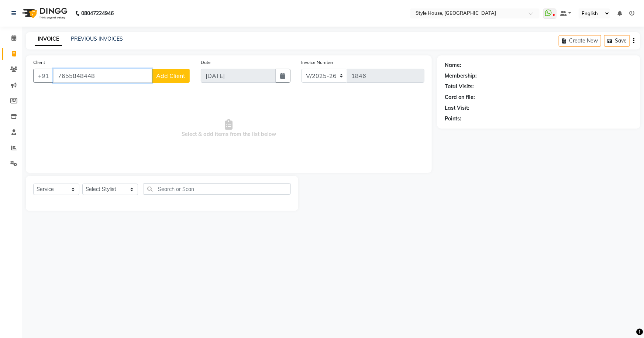 This screenshot has width=644, height=338. Describe the element at coordinates (39, 62) in the screenshot. I see `label: Client` at that location.